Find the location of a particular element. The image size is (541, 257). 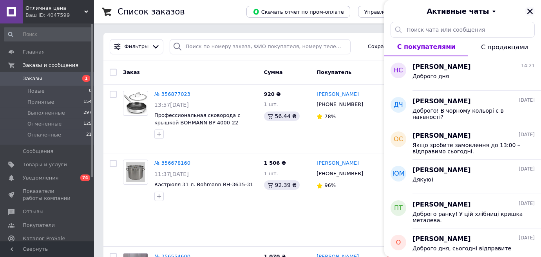

input: Поиск по номеру заказа, ФИО покупателя, номеру телефона, Email, номеру накладной is located at coordinates (260, 47).